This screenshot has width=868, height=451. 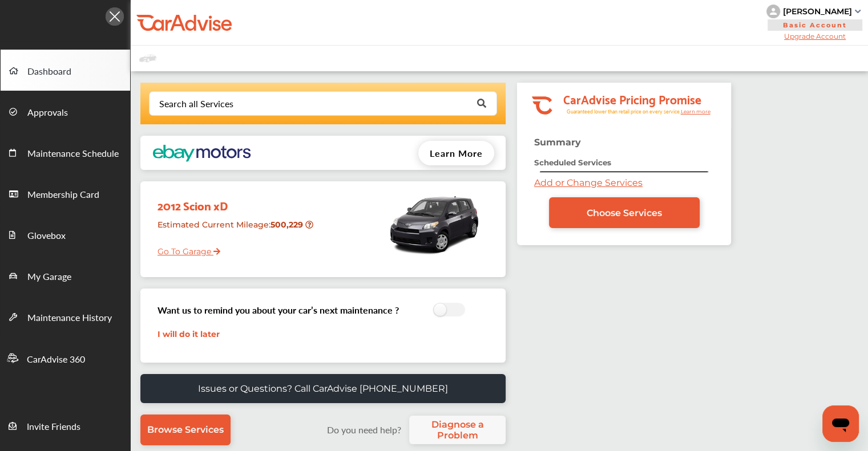 I want to click on tspan: Learn more, so click(x=695, y=111).